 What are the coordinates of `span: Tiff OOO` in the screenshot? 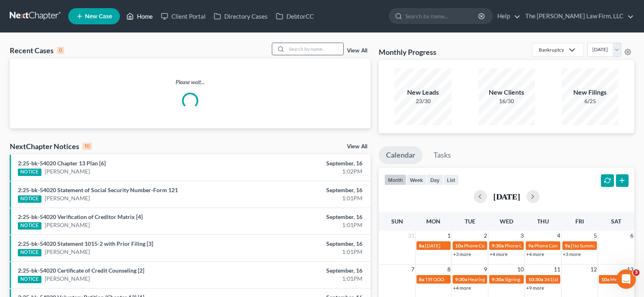 It's located at (434, 280).